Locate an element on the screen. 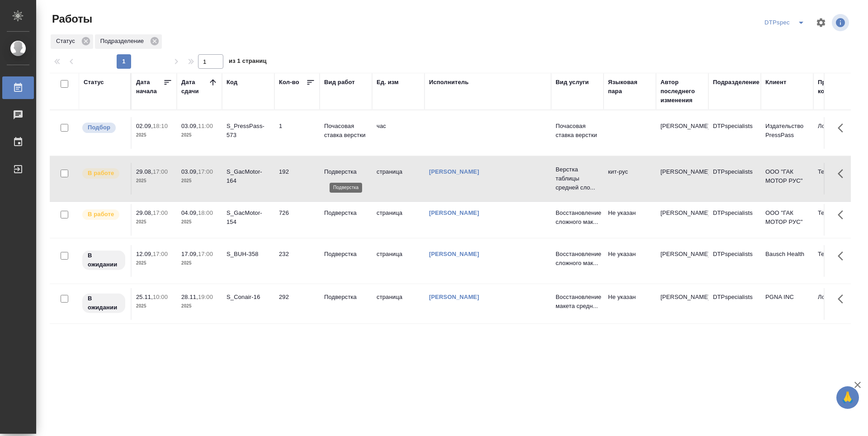 The height and width of the screenshot is (436, 868). div: S_Conair-16 is located at coordinates (248, 297).